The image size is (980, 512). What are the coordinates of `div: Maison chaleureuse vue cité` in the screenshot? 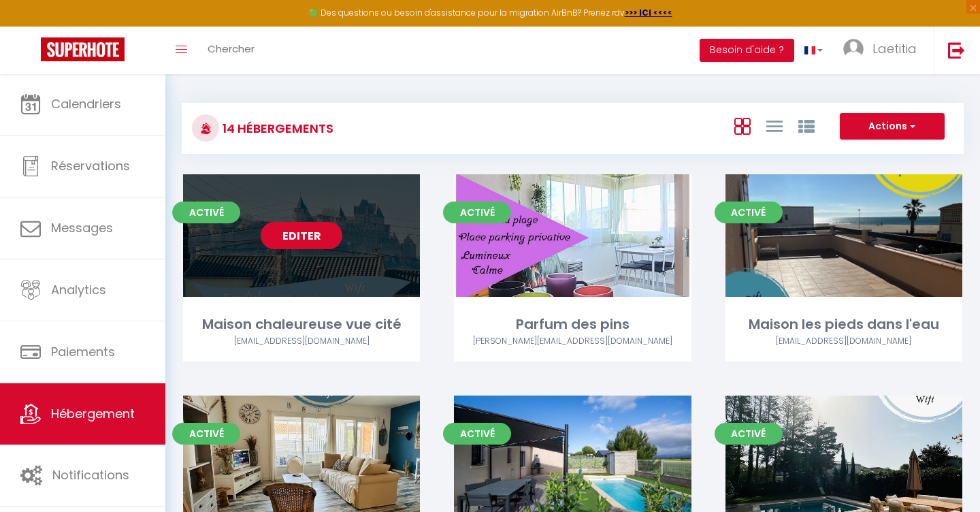 It's located at (302, 324).